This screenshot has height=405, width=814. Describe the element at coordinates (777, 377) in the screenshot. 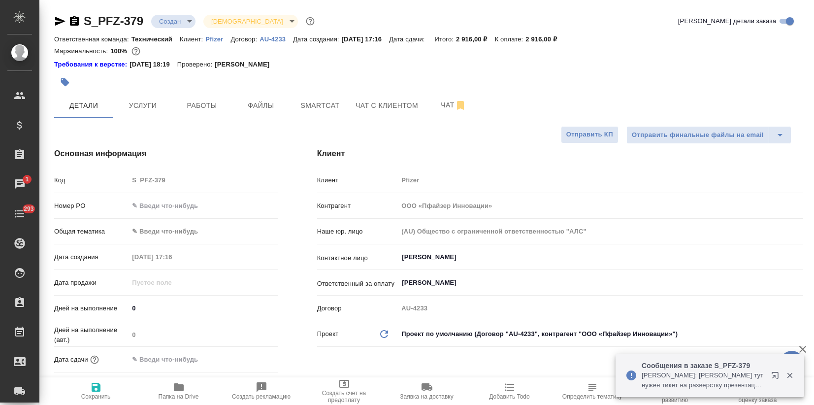

I see `button: Открыть в новой вкладке` at that location.